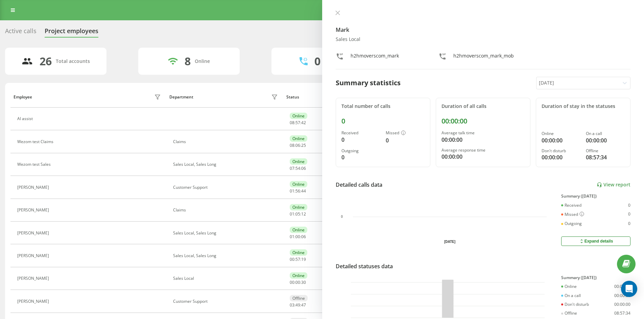 The image size is (644, 319). What do you see at coordinates (484, 107) in the screenshot?
I see `div: Duration of all calls` at bounding box center [484, 107].